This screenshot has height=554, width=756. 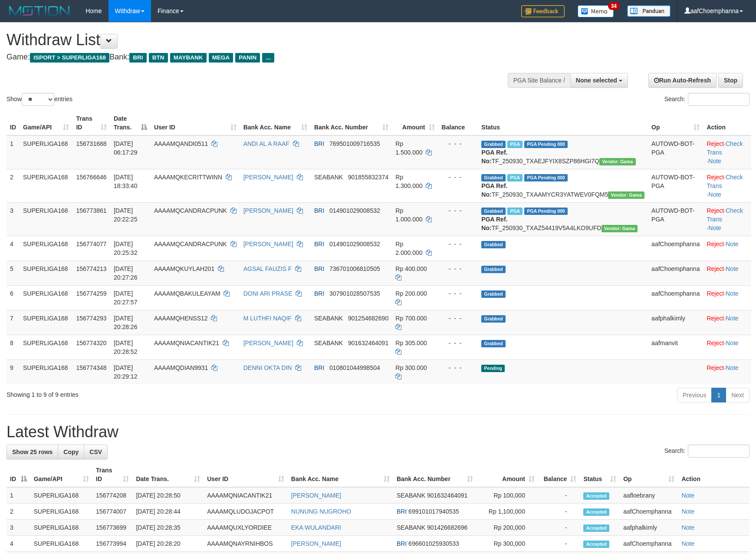 I want to click on span: Marked by aafheankoy, so click(x=514, y=177).